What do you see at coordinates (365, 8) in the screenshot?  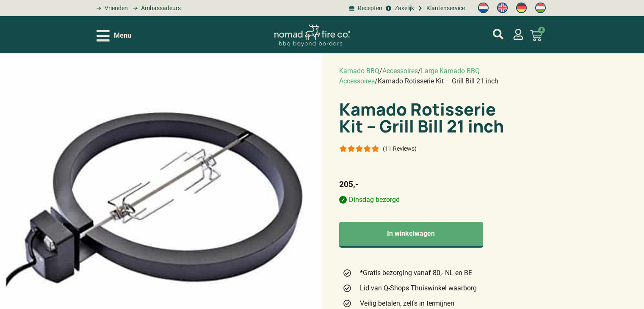 I see `a: BBQ recepten` at bounding box center [365, 8].